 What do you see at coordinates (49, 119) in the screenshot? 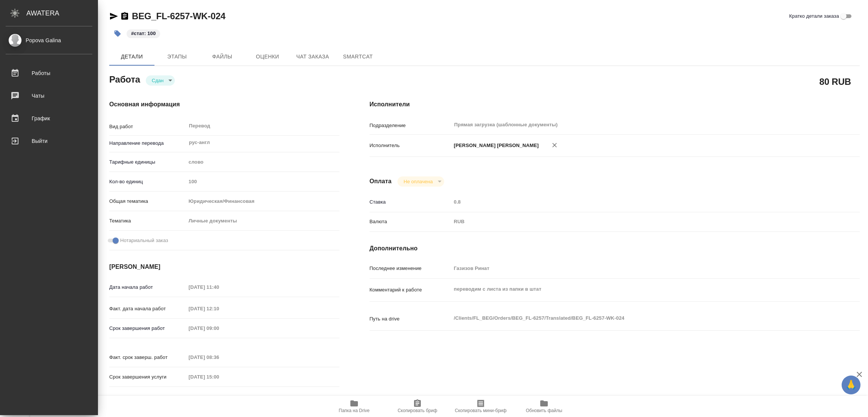
I see `div: График` at bounding box center [49, 119].